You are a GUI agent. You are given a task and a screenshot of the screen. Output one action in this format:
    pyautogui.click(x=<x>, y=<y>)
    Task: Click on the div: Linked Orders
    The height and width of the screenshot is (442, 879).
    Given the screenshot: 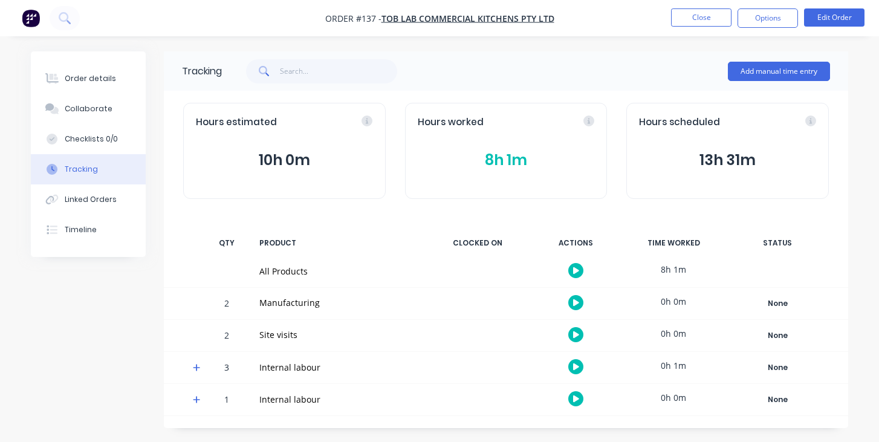 What is the action you would take?
    pyautogui.click(x=91, y=200)
    